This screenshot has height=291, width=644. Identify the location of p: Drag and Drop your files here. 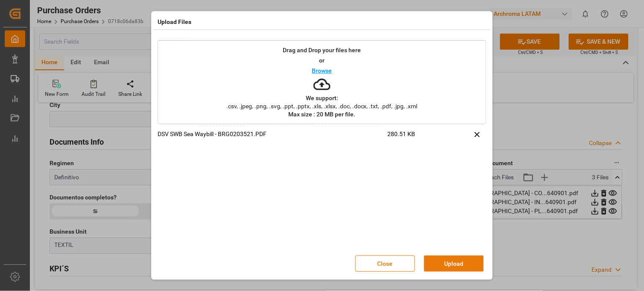
(322, 50).